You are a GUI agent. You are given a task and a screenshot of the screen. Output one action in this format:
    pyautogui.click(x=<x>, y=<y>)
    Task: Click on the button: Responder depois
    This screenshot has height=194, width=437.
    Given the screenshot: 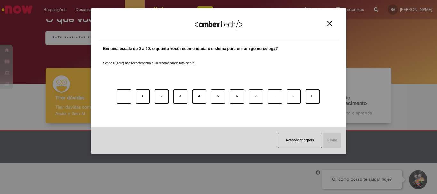 What is the action you would take?
    pyautogui.click(x=300, y=141)
    